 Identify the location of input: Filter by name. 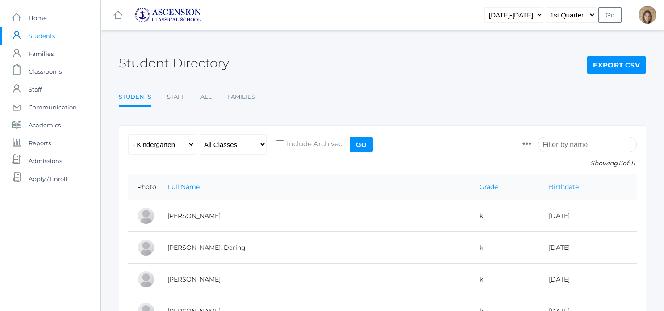
(587, 144).